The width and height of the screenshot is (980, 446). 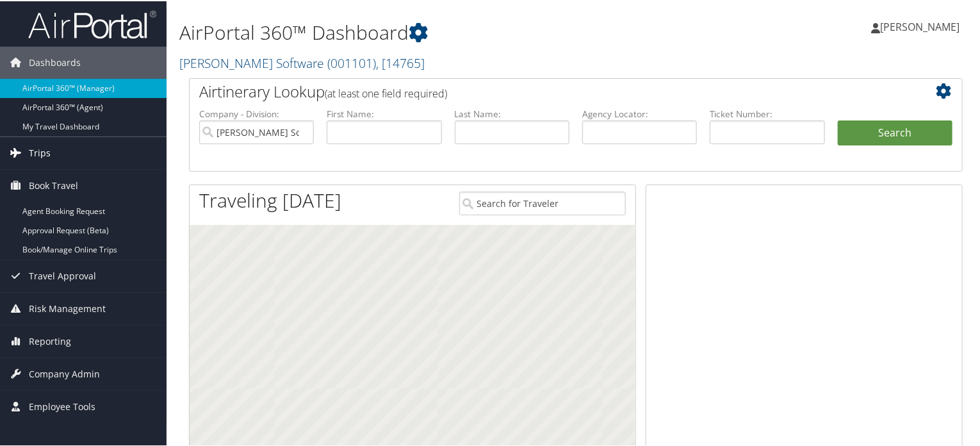 I want to click on span: Risk Management, so click(x=67, y=307).